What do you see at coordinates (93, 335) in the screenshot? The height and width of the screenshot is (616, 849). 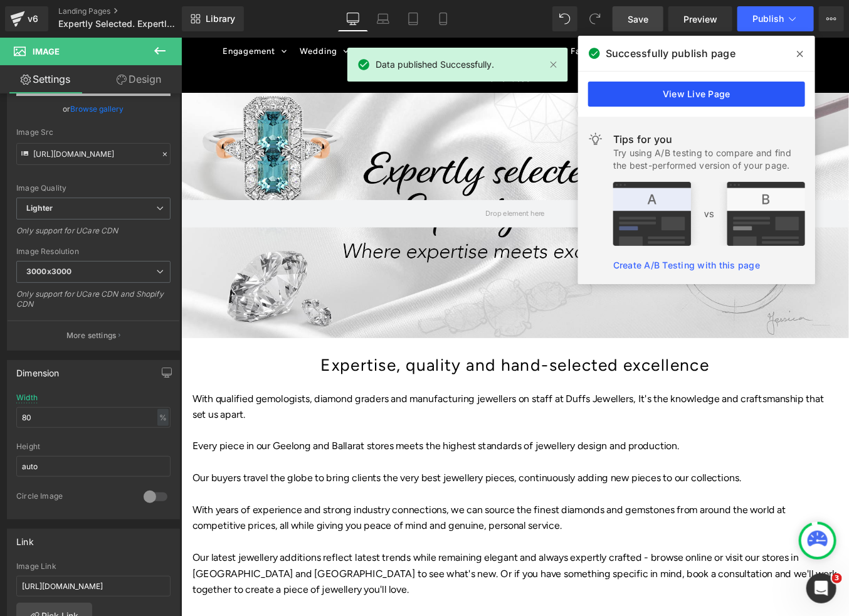 I see `button: More settings` at bounding box center [93, 335].